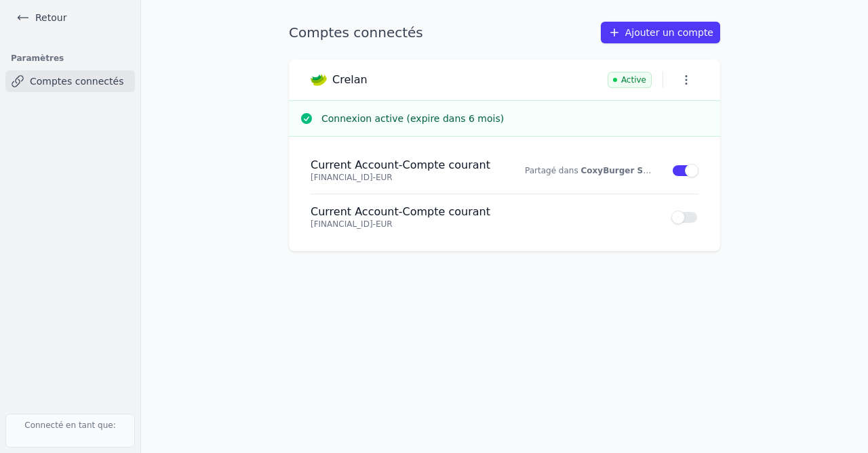 The image size is (868, 453). Describe the element at coordinates (356, 33) in the screenshot. I see `h1: Comptes connectés` at that location.